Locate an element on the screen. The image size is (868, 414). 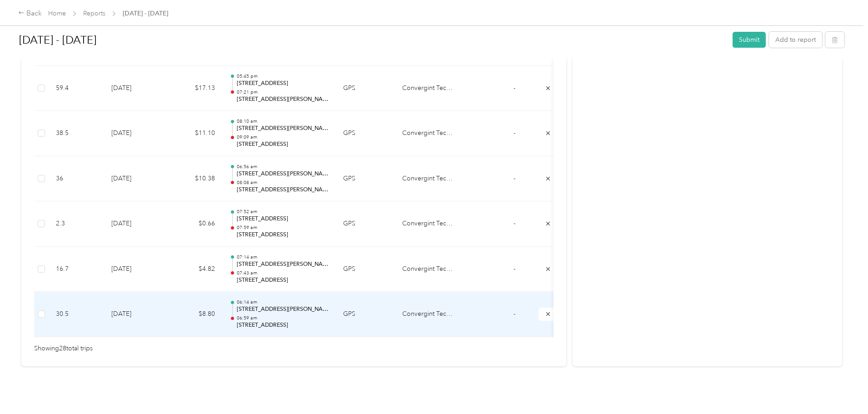
p: 07:43 am is located at coordinates (283, 273).